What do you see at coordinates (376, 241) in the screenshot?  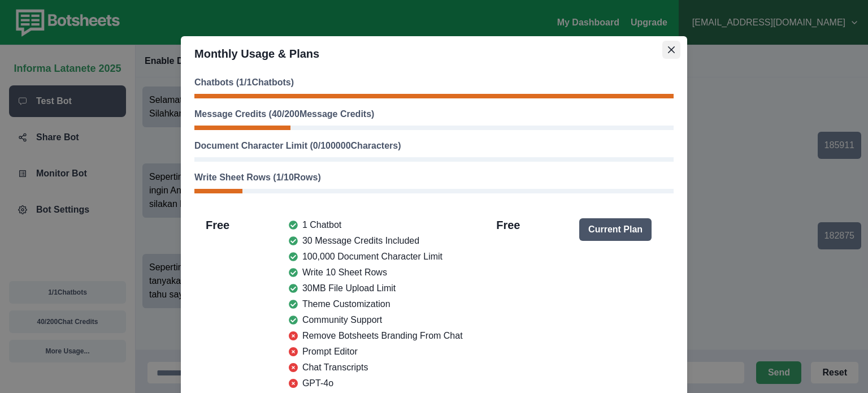 I see `li: 30 Message Credits Included` at bounding box center [376, 241].